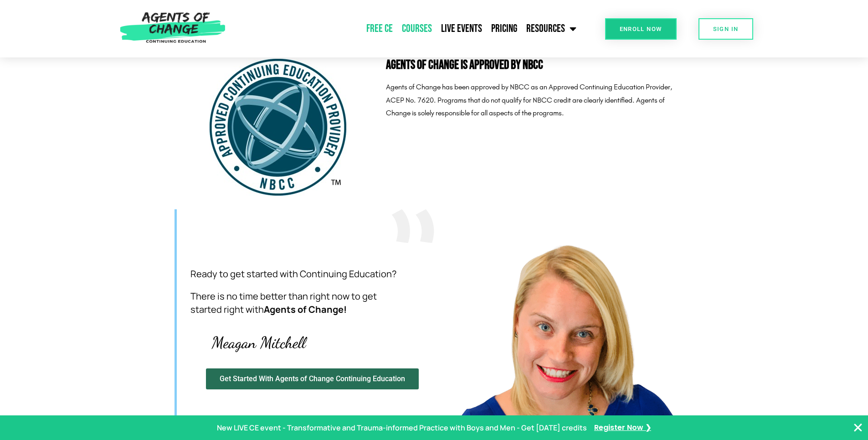 Image resolution: width=868 pixels, height=440 pixels. Describe the element at coordinates (726, 29) in the screenshot. I see `span: SIGN IN` at that location.